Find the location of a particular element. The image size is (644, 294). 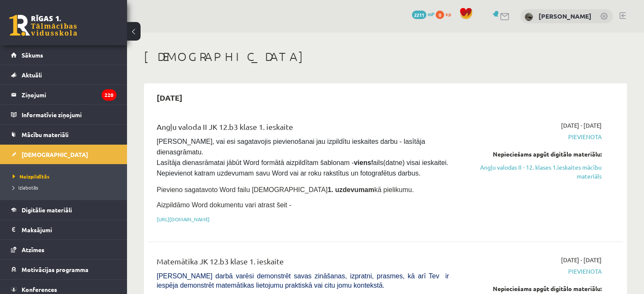

a: Angļu valodas II - 12. klases 1.ieskaites mācību materiāls is located at coordinates (532, 172).